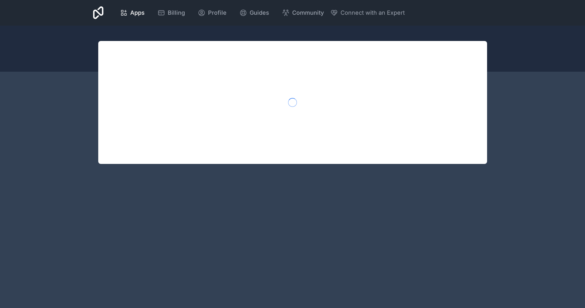 Image resolution: width=585 pixels, height=308 pixels. What do you see at coordinates (217, 13) in the screenshot?
I see `span: Profile` at bounding box center [217, 13].